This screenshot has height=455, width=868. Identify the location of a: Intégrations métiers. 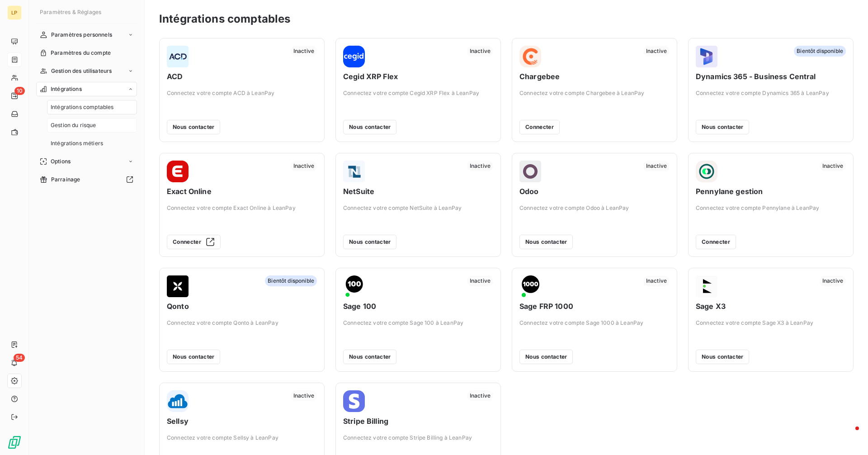
(92, 143).